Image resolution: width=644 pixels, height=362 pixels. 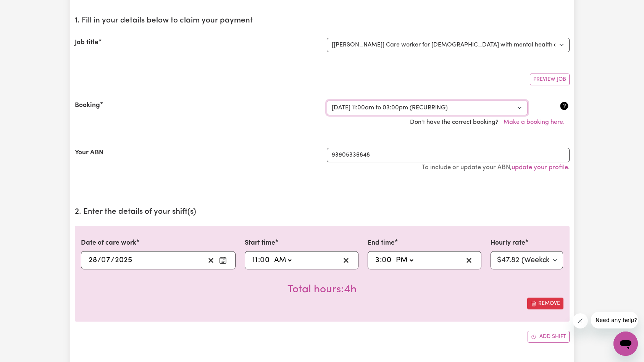 I want to click on label: Job title, so click(x=87, y=43).